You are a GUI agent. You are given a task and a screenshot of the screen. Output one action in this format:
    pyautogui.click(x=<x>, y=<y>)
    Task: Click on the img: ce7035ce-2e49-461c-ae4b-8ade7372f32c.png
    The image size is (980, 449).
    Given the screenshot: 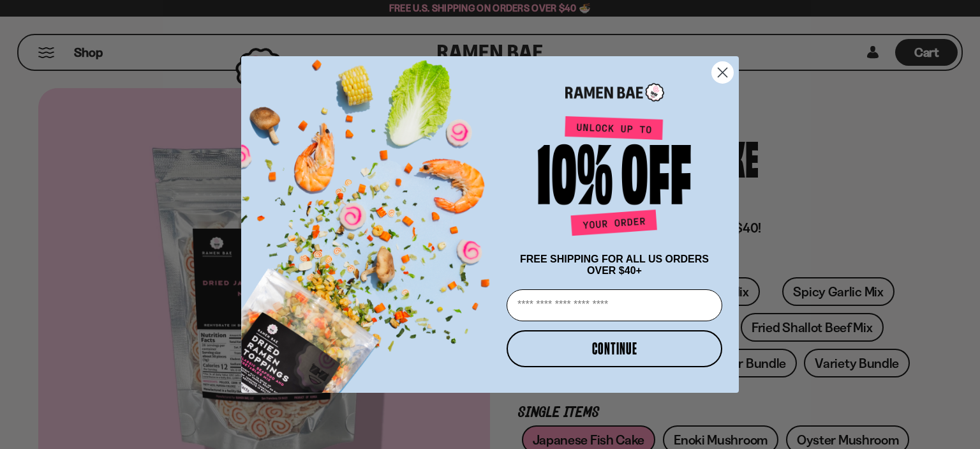 What is the action you would take?
    pyautogui.click(x=371, y=219)
    